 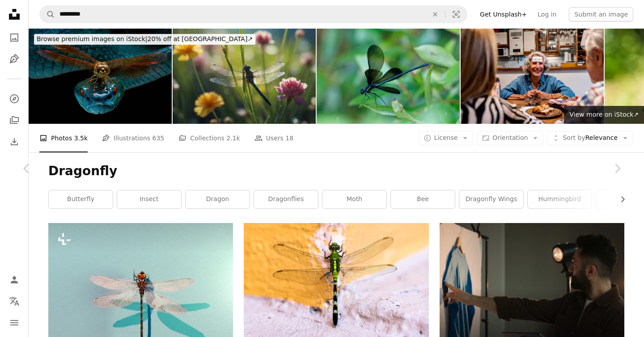 I want to click on a: insect, so click(x=149, y=199).